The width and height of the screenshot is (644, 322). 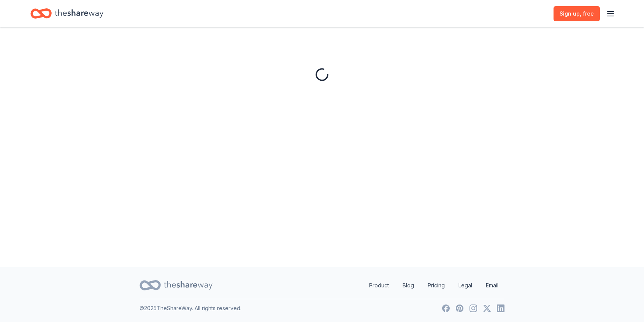 I want to click on p: © 2025 TheShareWay. All rights reserved., so click(x=190, y=308).